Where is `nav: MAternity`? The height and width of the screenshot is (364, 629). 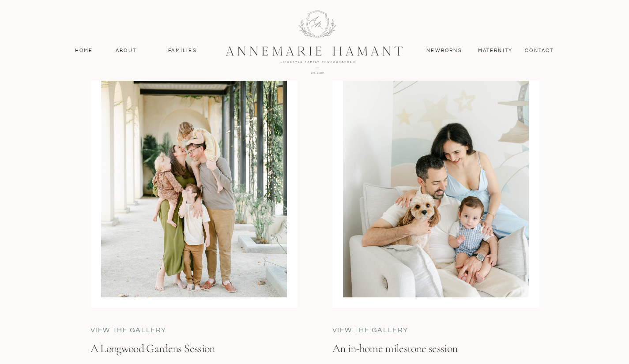 nav: MAternity is located at coordinates (495, 50).